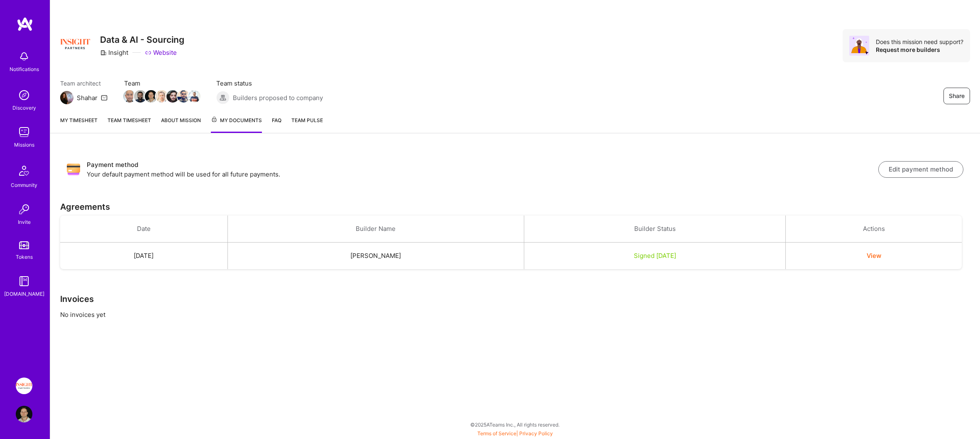 The width and height of the screenshot is (980, 439). What do you see at coordinates (24, 95) in the screenshot?
I see `img: discovery` at bounding box center [24, 95].